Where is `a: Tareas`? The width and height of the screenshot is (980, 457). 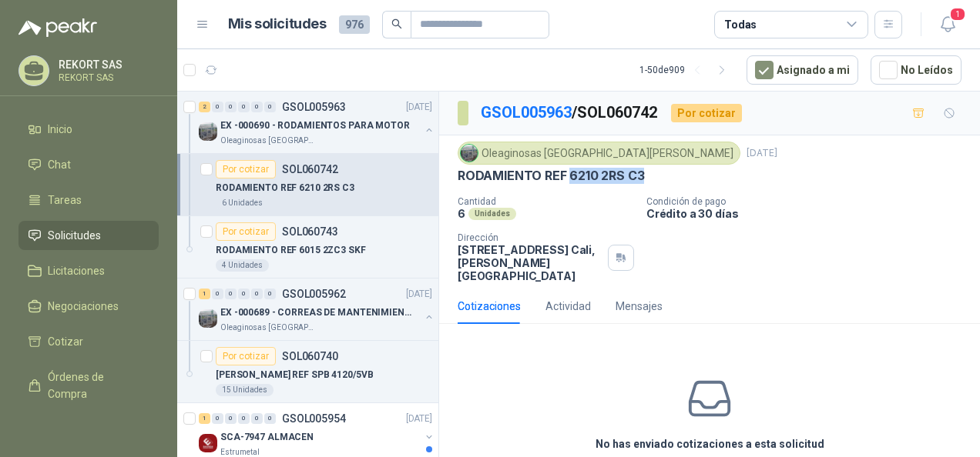 a: Tareas is located at coordinates (88, 200).